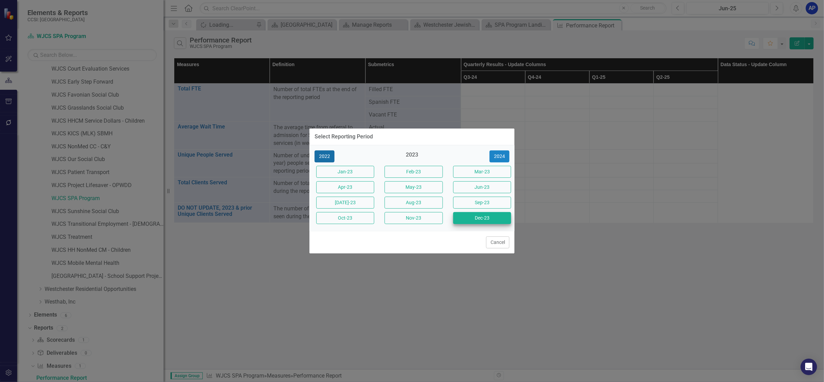 The width and height of the screenshot is (824, 382). I want to click on button: Dec-23, so click(482, 218).